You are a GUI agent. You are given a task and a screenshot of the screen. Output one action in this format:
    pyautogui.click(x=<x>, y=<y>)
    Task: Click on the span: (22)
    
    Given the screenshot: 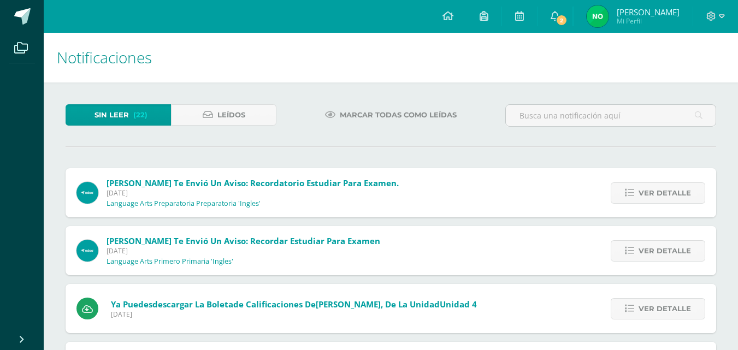 What is the action you would take?
    pyautogui.click(x=140, y=115)
    